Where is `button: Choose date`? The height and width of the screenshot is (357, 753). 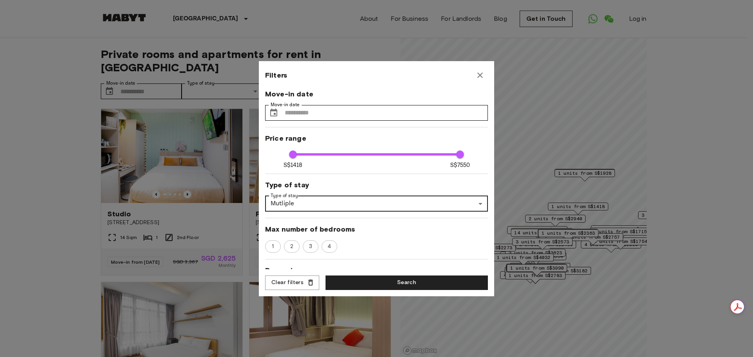
button: Choose date is located at coordinates (274, 113).